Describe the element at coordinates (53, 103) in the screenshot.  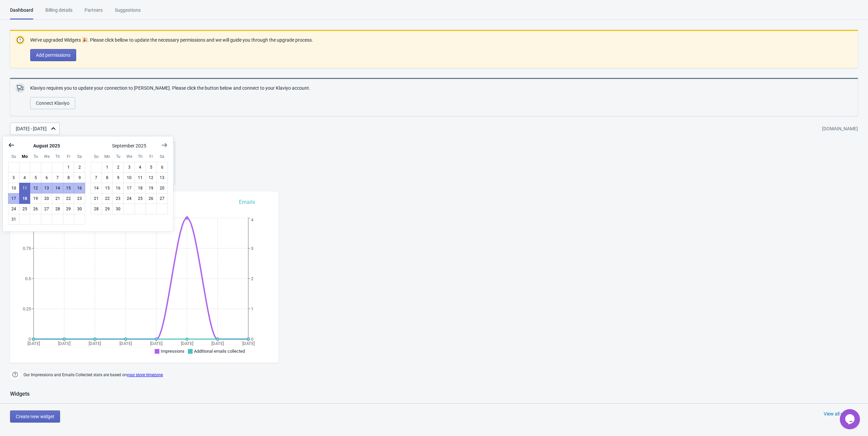
I see `span: Connect Klaviyo` at that location.